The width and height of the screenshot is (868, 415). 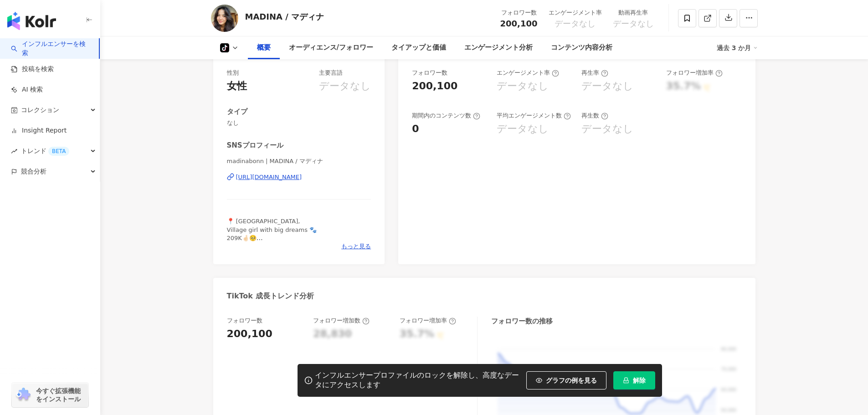 What do you see at coordinates (331, 73) in the screenshot?
I see `div: 主要言語` at bounding box center [331, 73].